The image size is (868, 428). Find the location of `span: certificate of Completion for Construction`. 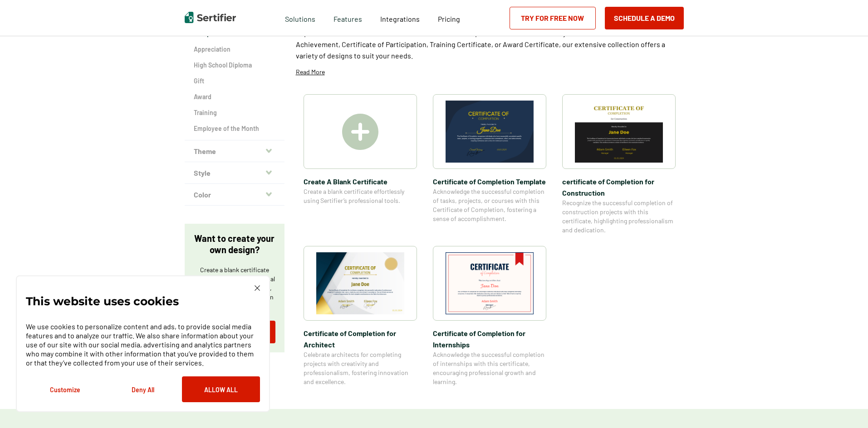

span: certificate of Completion for Construction is located at coordinates (619, 187).